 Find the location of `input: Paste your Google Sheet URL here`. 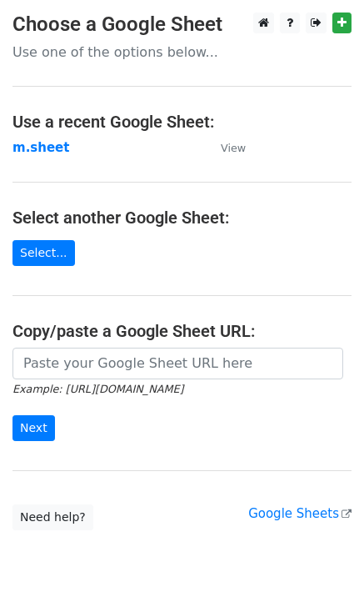

input: Paste your Google Sheet URL here is located at coordinates (178, 364).